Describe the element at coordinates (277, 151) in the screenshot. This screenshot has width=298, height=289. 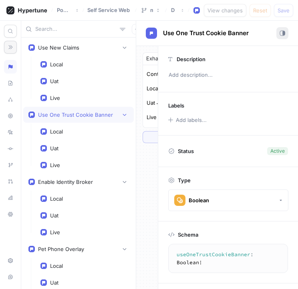
I see `div: Active` at that location.